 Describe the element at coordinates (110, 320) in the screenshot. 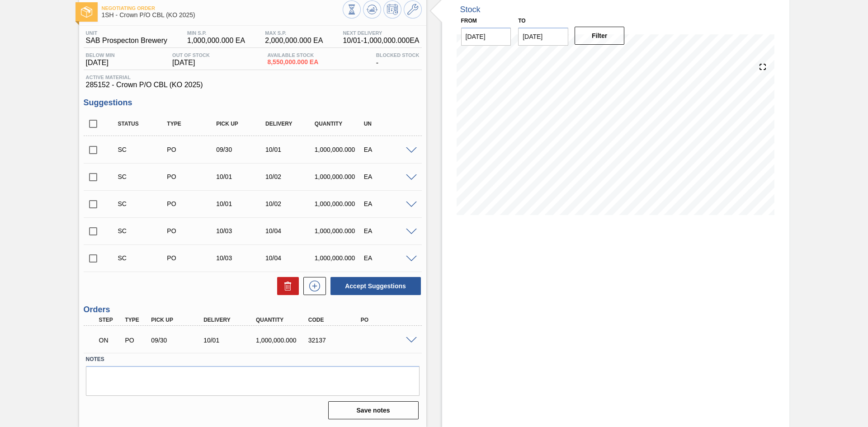

I see `div: Step` at that location.